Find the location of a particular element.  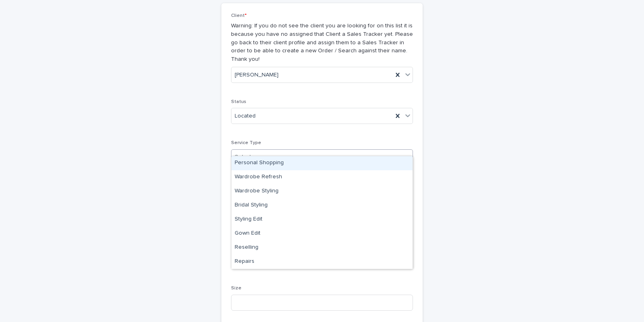

div: Reselling is located at coordinates (322, 248).